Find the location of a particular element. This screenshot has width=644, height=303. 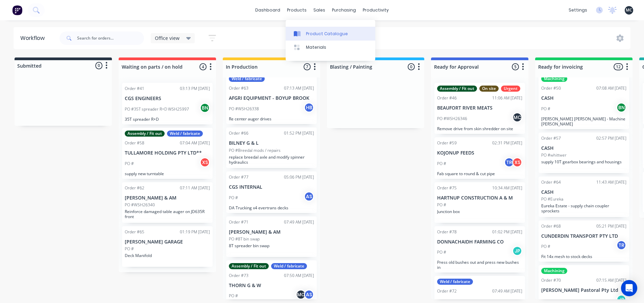

p: Re center auger drives is located at coordinates (271, 119).